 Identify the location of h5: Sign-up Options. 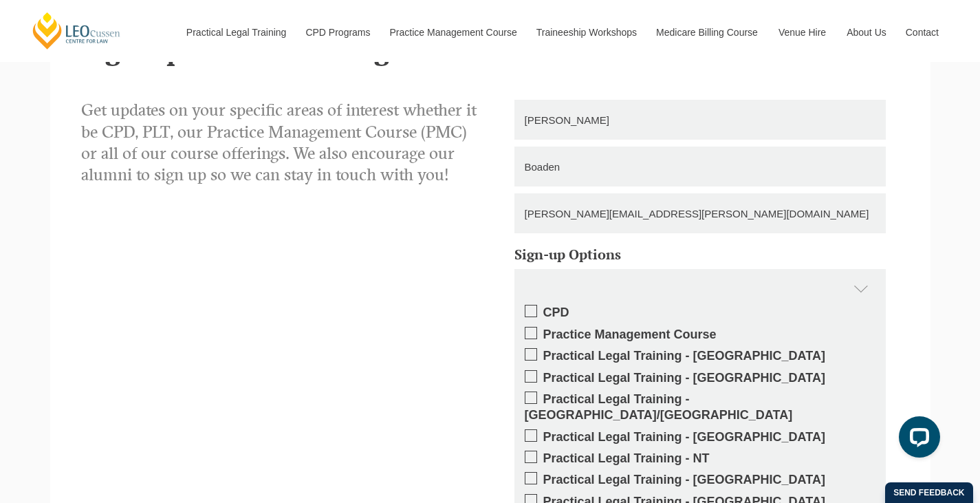
(700, 254).